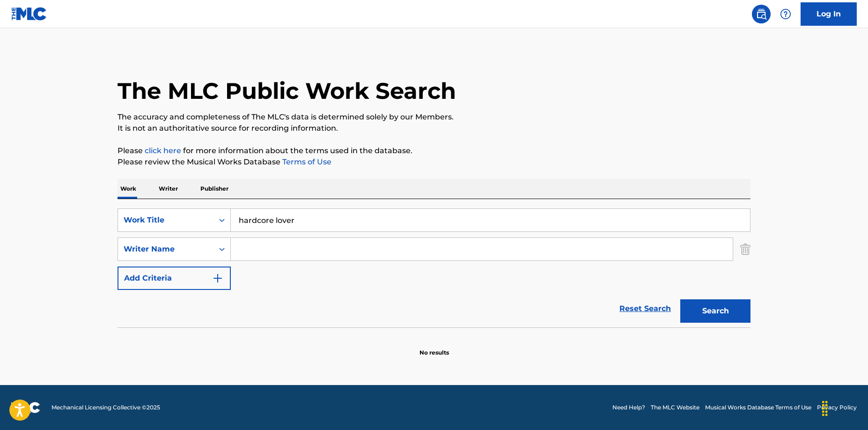  Describe the element at coordinates (174, 278) in the screenshot. I see `button: Add Criteria` at that location.